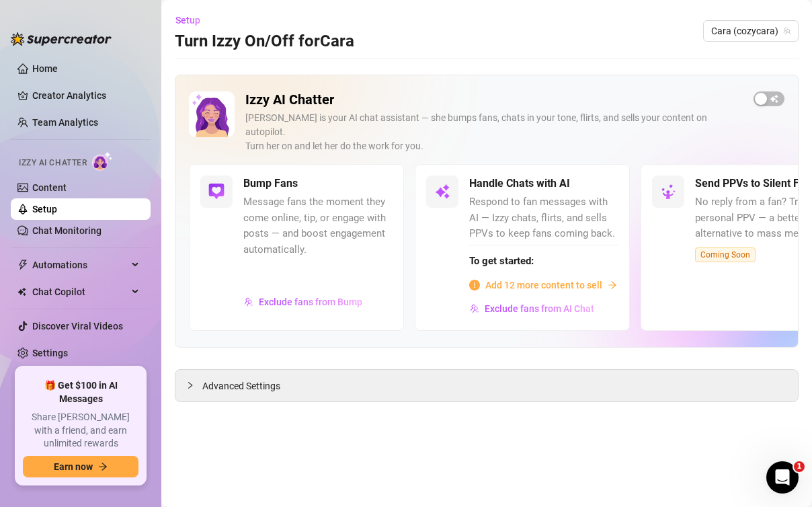 The width and height of the screenshot is (812, 507). I want to click on img: logo-BBDzfeDw.svg, so click(61, 39).